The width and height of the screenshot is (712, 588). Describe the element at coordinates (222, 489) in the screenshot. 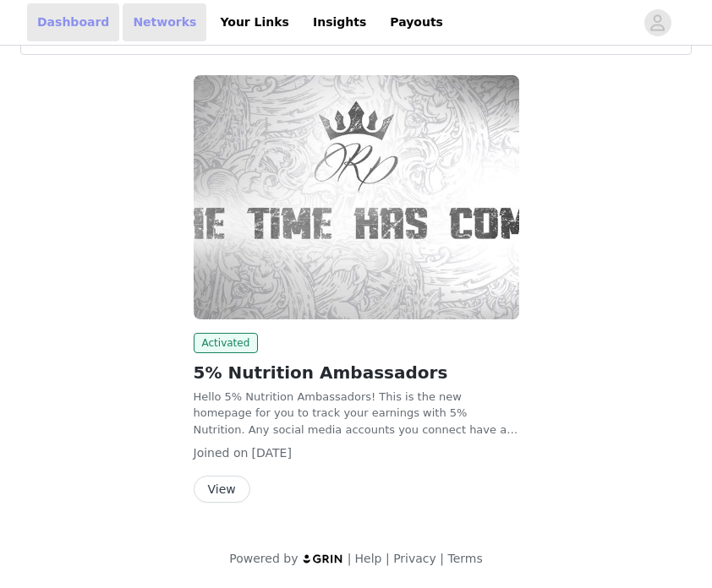

I see `button: View` at that location.